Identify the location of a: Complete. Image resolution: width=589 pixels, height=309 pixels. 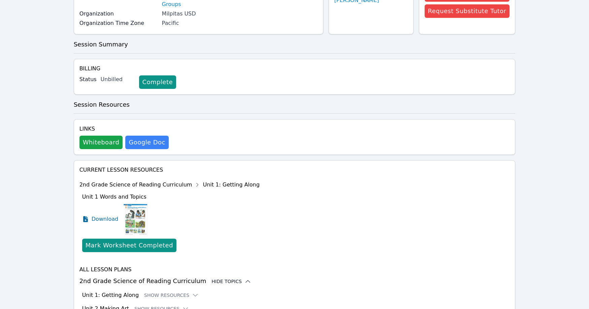
(158, 82).